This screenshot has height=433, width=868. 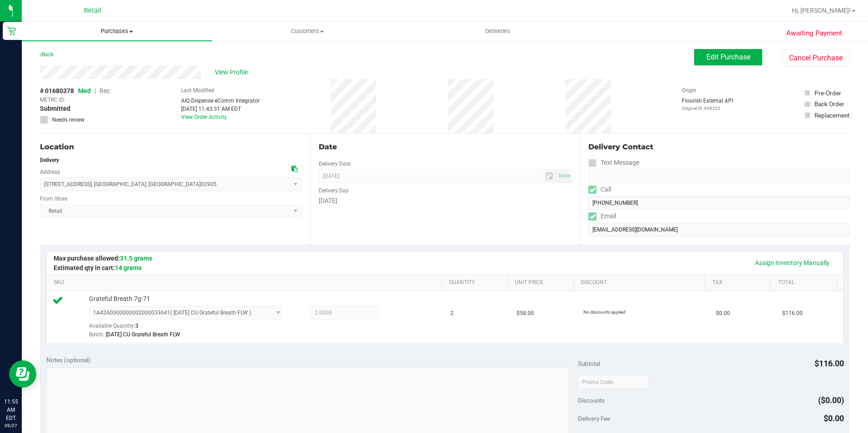 I want to click on span: ($0.00), so click(x=830, y=401).